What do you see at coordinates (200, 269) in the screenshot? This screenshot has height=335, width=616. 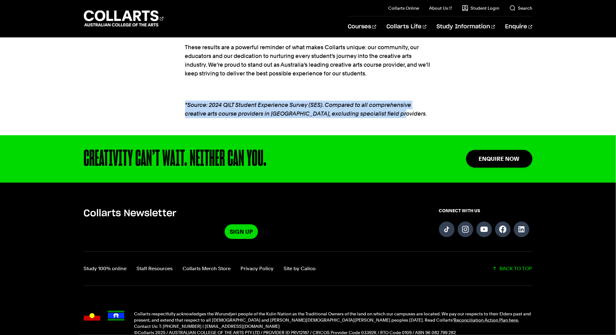 I see `nav: Footer navigation` at bounding box center [200, 269].